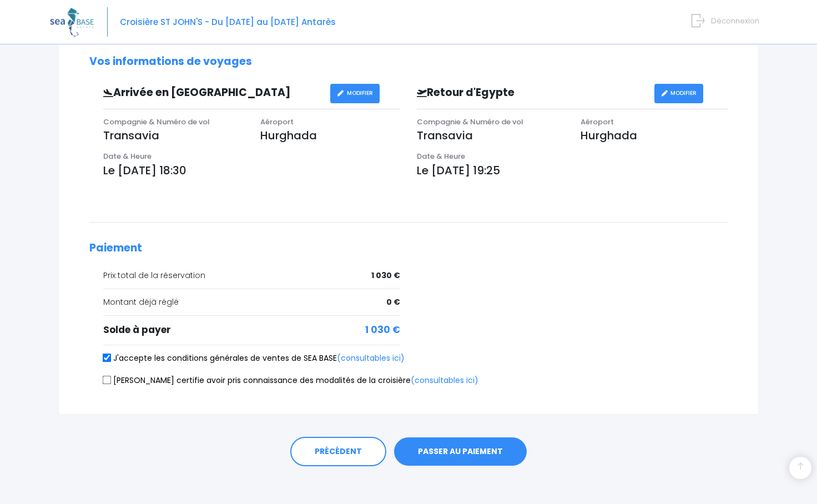 This screenshot has height=504, width=817. I want to click on h2: Paiement, so click(409, 248).